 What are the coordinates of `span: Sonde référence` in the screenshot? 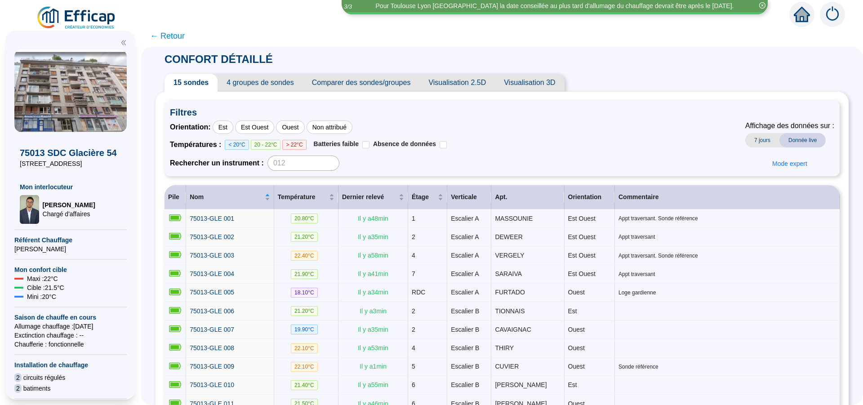 It's located at (727, 367).